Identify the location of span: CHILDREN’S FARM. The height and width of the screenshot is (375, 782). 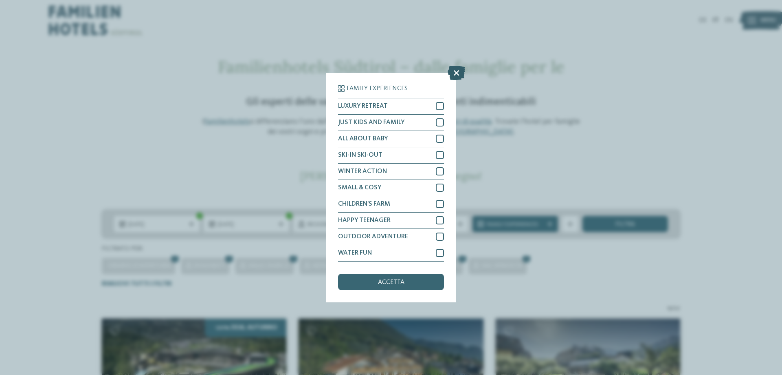
(364, 204).